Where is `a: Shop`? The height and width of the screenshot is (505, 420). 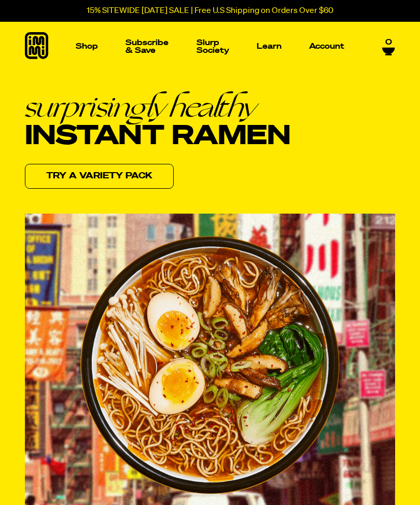
a: Shop is located at coordinates (86, 46).